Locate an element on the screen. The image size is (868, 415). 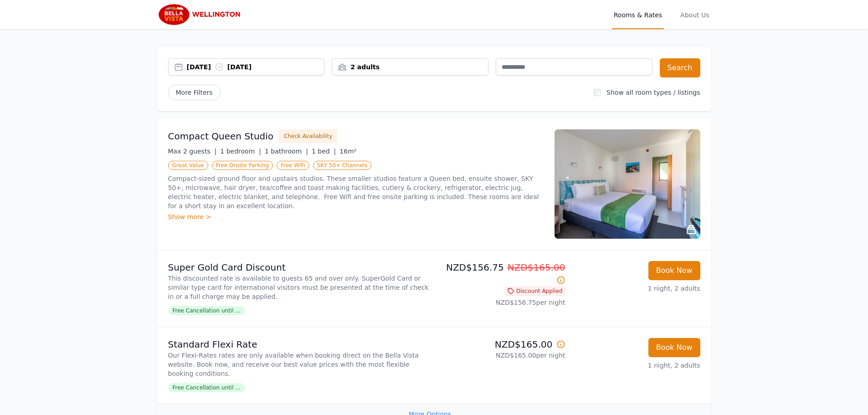
p: Our Flexi-Rates rates are only available when booking direct on the Bella Vista website. Book now... is located at coordinates (299, 364).